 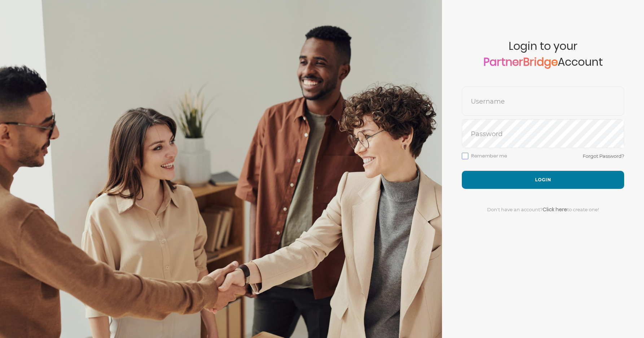 What do you see at coordinates (543, 179) in the screenshot?
I see `button: Login` at bounding box center [543, 179].